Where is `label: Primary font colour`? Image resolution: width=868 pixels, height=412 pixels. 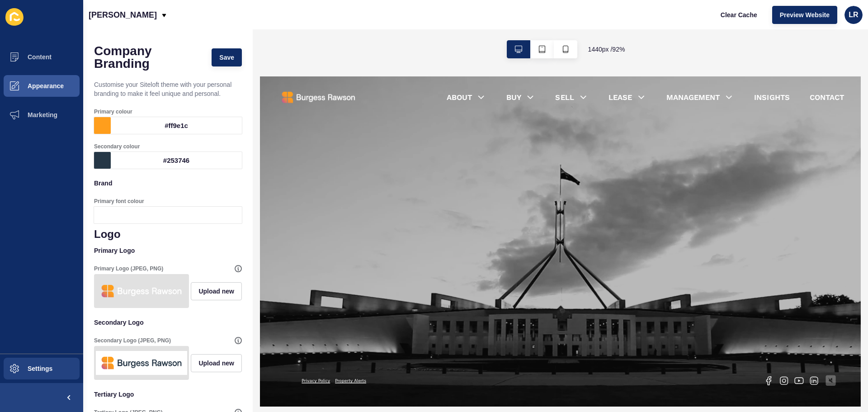 label: Primary font colour is located at coordinates (119, 201).